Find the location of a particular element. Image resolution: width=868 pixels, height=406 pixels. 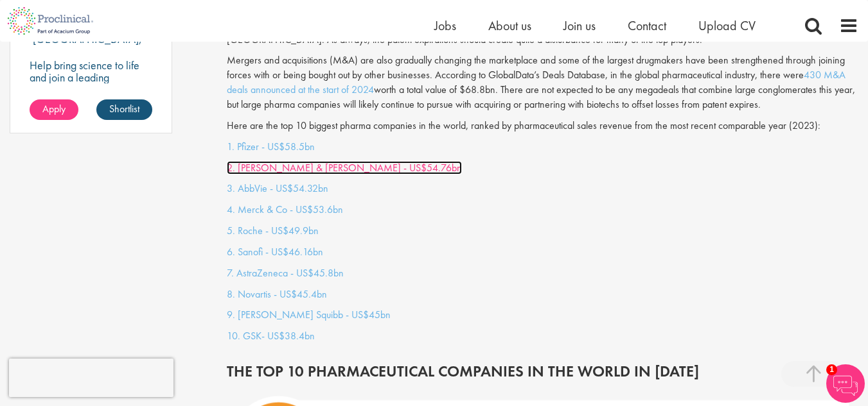

span: Join us is located at coordinates (579, 25).